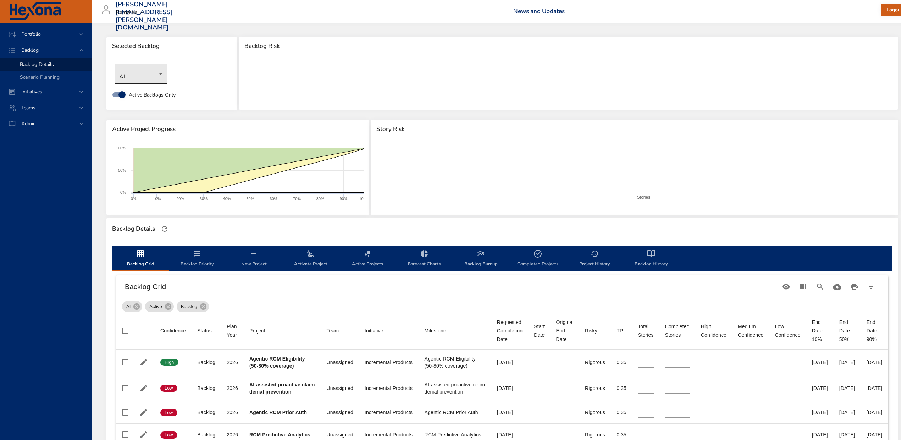 The width and height of the screenshot is (901, 440). I want to click on span: AI, so click(128, 306).